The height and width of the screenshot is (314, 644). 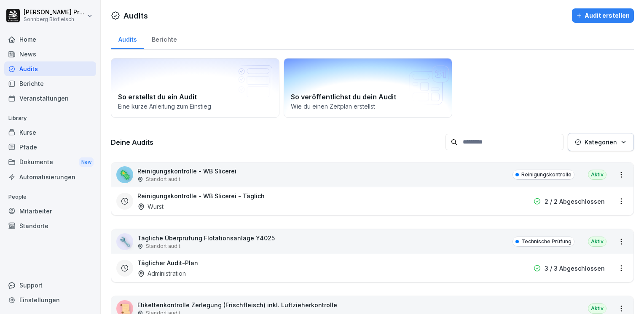 What do you see at coordinates (162, 273) in the screenshot?
I see `div: Administration` at bounding box center [162, 273].